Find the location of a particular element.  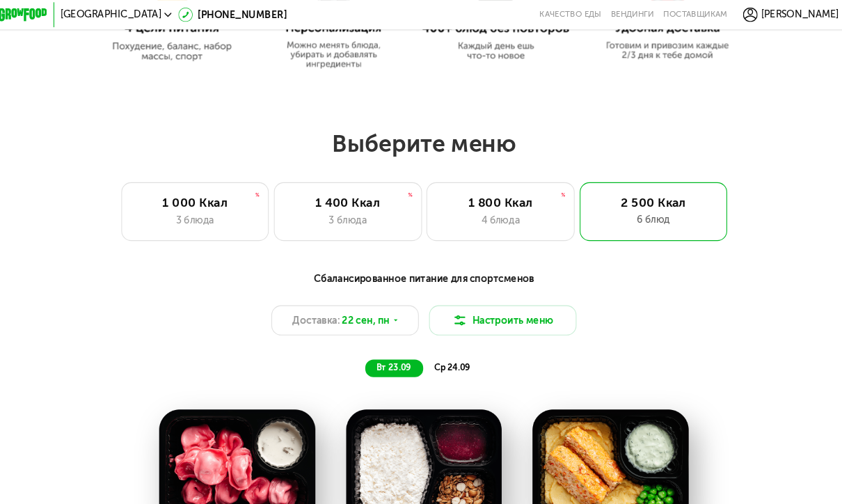

div: поставщикам is located at coordinates (678, 13).